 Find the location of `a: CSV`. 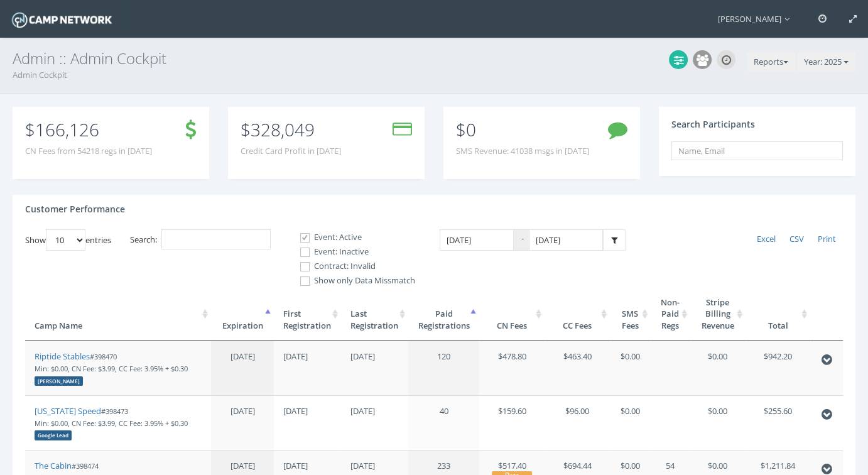

a: CSV is located at coordinates (796, 240).